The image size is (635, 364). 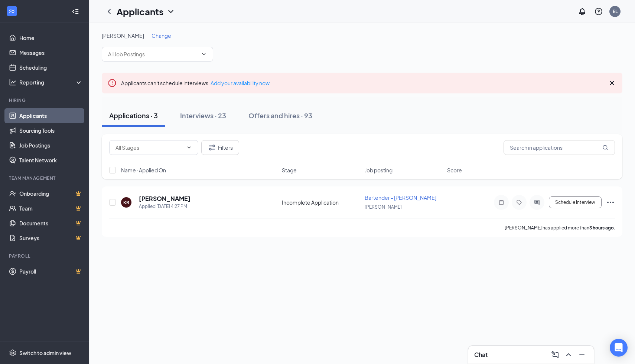 What do you see at coordinates (615, 11) in the screenshot?
I see `div: EL` at bounding box center [615, 11].